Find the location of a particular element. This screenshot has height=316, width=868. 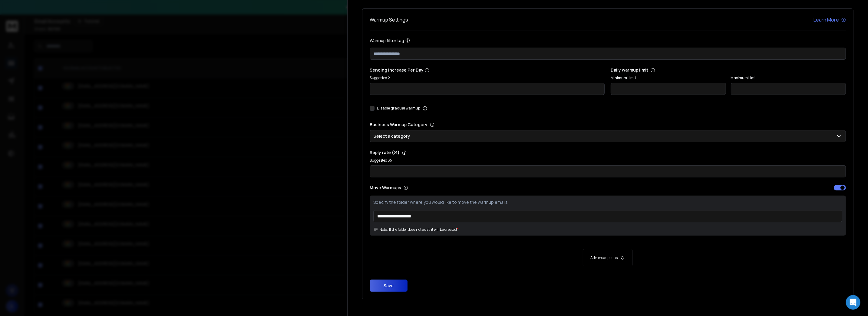

p: If the folder does not exist, it will be created is located at coordinates (423, 230).